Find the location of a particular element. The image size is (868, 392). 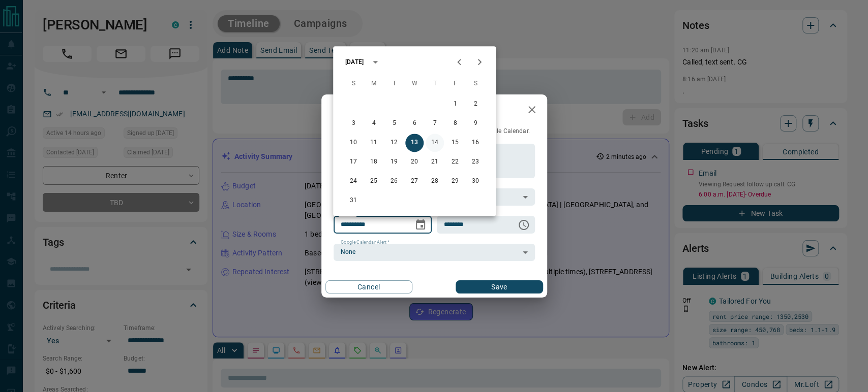

button: 7 is located at coordinates (435, 124).